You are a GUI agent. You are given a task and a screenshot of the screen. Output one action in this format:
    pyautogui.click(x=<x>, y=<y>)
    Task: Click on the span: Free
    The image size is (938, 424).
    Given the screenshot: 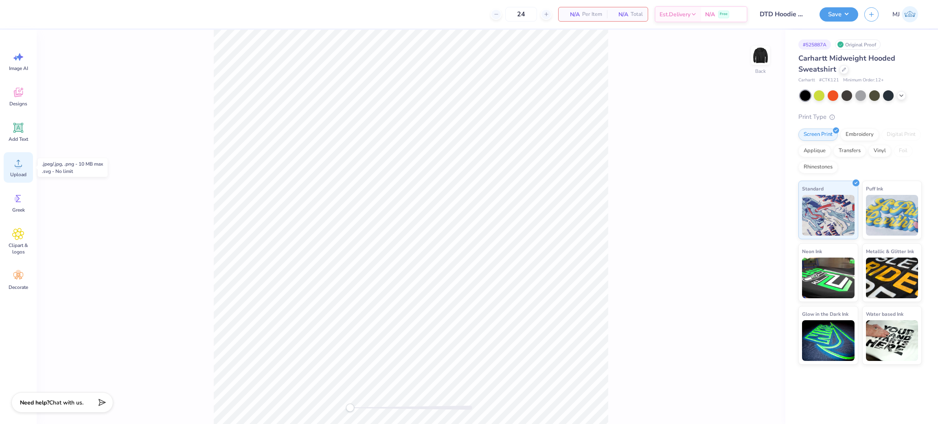 What is the action you would take?
    pyautogui.click(x=724, y=14)
    